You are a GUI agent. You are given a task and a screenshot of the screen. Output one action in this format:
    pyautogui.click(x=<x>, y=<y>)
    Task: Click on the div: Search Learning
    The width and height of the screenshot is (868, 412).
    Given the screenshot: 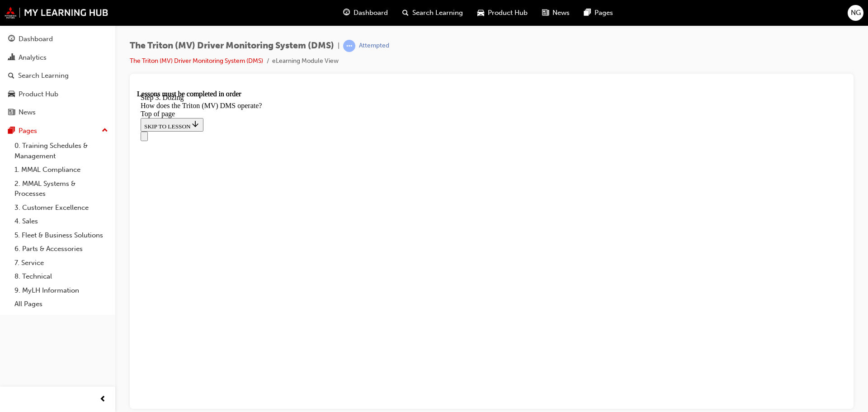 What is the action you would take?
    pyautogui.click(x=43, y=75)
    